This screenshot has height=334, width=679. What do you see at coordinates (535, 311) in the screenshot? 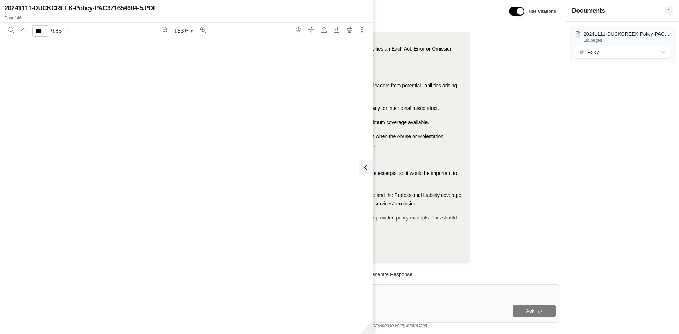
I see `button: Ask` at bounding box center [535, 311].